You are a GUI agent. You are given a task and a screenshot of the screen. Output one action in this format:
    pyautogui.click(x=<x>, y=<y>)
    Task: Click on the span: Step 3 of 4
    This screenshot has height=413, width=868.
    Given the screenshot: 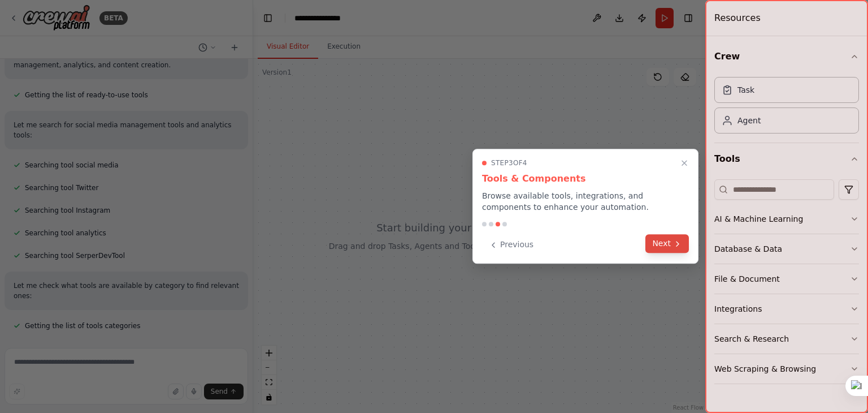 What is the action you would take?
    pyautogui.click(x=509, y=163)
    